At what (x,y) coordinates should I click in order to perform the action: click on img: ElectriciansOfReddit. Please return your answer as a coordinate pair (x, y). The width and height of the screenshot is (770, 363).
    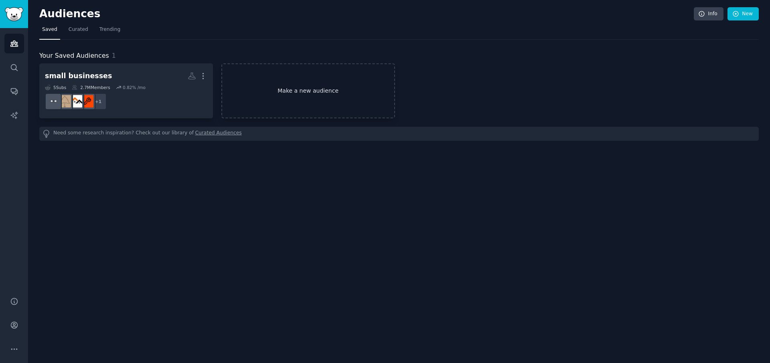
    Looking at the image, I should click on (87, 101).